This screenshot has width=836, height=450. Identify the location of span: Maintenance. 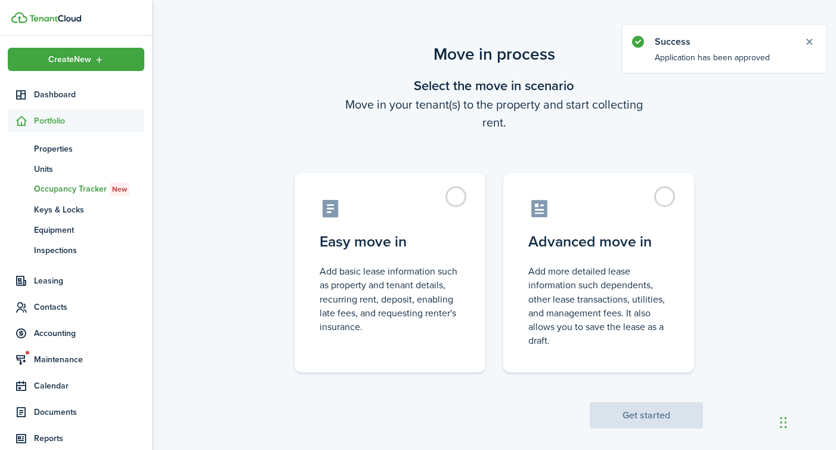
(89, 359).